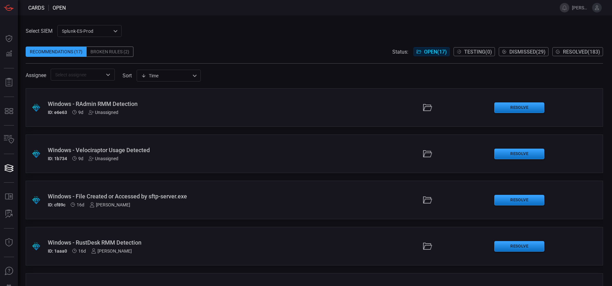 The width and height of the screenshot is (612, 286). I want to click on div: Windows - RustDesk RMM Detection, so click(148, 242).